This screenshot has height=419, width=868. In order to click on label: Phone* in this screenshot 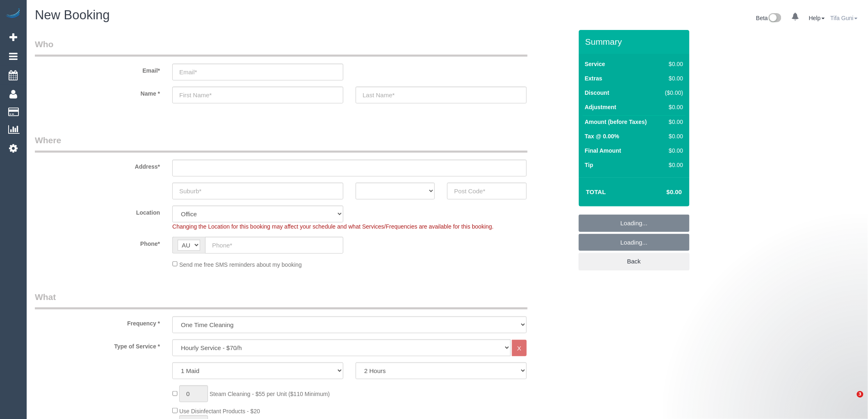, I will do `click(97, 242)`.